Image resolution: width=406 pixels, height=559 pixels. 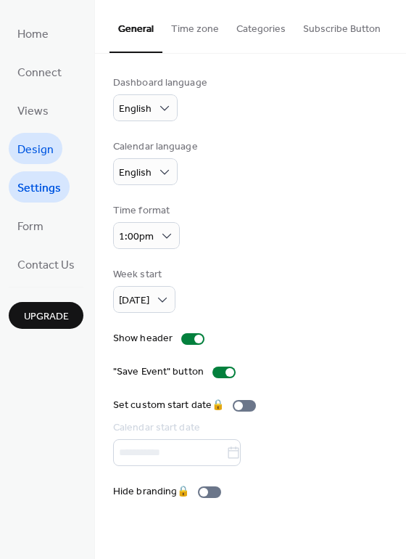 What do you see at coordinates (136, 237) in the screenshot?
I see `span: 1:00pm` at bounding box center [136, 237].